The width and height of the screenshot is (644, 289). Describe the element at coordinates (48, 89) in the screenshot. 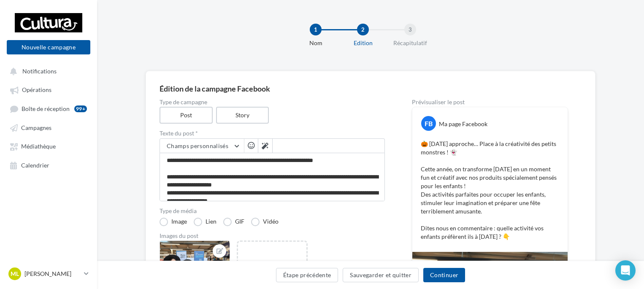

I see `a: Opérations` at that location.